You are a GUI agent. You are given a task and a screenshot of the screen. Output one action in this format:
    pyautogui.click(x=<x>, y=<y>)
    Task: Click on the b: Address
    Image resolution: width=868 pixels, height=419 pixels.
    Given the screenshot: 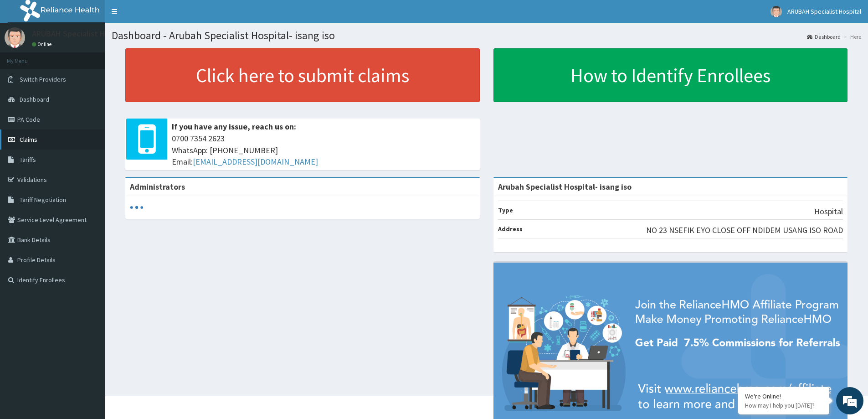 What is the action you would take?
    pyautogui.click(x=511, y=229)
    